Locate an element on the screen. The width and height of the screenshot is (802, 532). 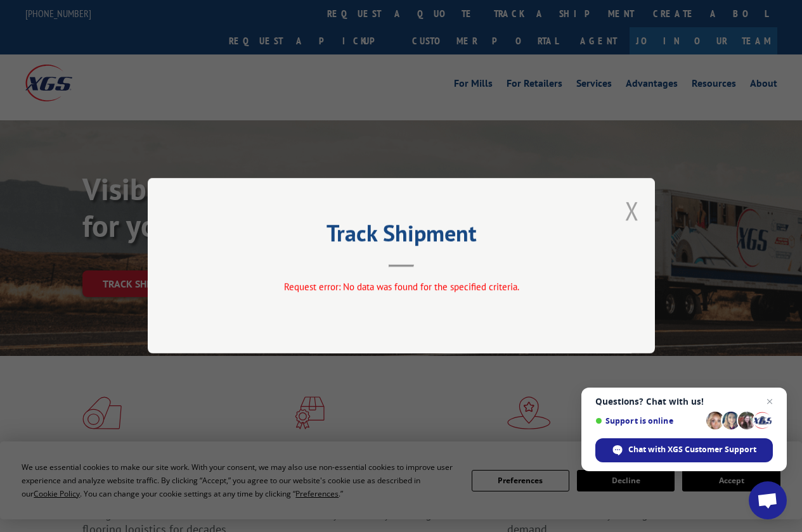
div: Open chat is located at coordinates (767, 501).